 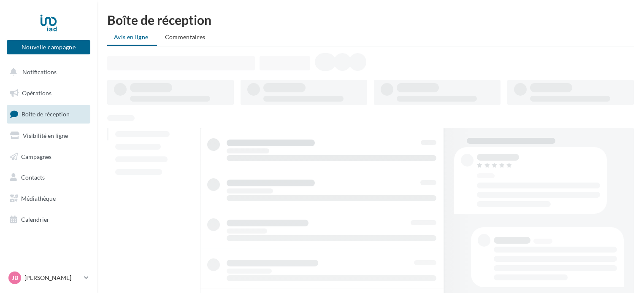 I want to click on a: Campagnes, so click(x=49, y=157).